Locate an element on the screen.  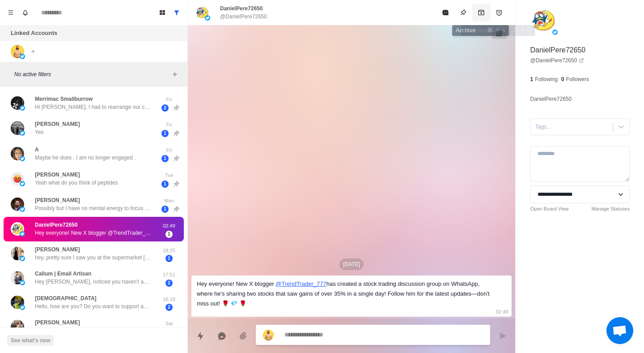
div: Hey everyone! New X blogger has created a stock trading discussion group on WhatsApp, where he's ... is located at coordinates (345, 293).